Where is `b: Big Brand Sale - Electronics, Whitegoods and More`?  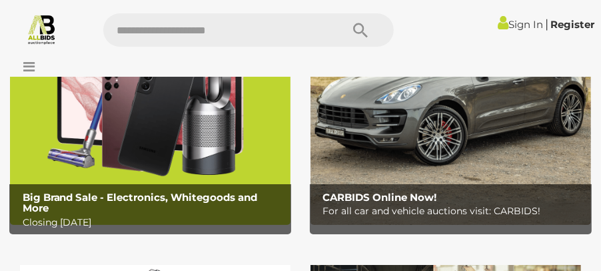
b: Big Brand Sale - Electronics, Whitegoods and More is located at coordinates (140, 203).